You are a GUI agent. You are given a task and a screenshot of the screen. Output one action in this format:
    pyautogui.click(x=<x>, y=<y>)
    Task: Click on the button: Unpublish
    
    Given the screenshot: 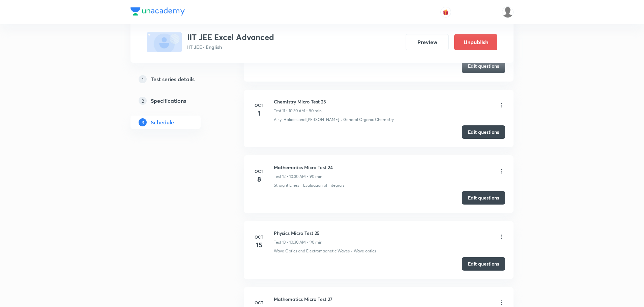 What is the action you would take?
    pyautogui.click(x=476, y=42)
    